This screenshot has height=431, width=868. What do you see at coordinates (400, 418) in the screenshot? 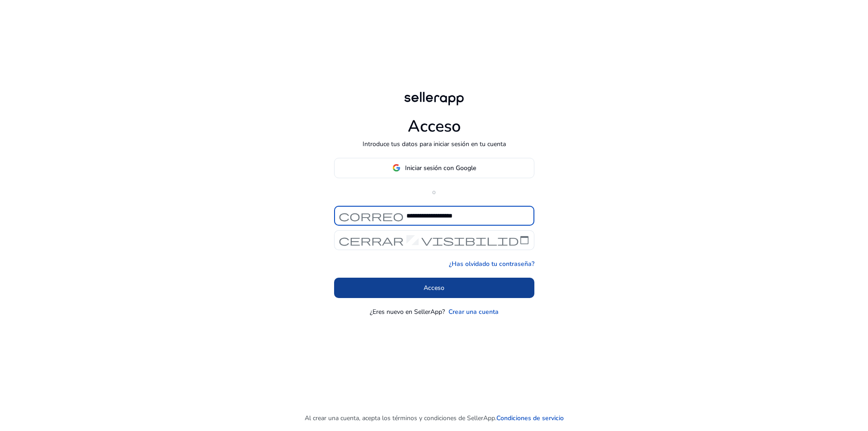
I see `font: Al crear una cuenta, acepta los términos y condiciones de SellerApp.` at bounding box center [400, 418].